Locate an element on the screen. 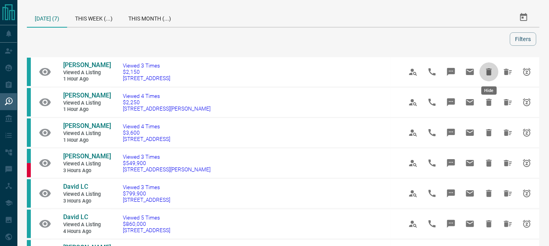 The width and height of the screenshot is (549, 246). div: This Month (...) is located at coordinates (150, 17).